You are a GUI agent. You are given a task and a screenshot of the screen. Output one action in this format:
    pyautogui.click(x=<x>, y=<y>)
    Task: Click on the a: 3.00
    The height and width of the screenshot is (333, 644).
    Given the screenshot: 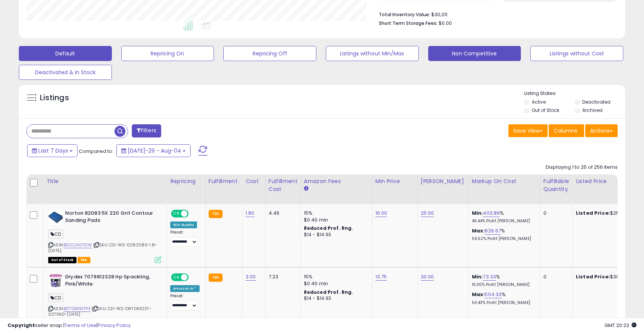 What is the action you would take?
    pyautogui.click(x=251, y=277)
    